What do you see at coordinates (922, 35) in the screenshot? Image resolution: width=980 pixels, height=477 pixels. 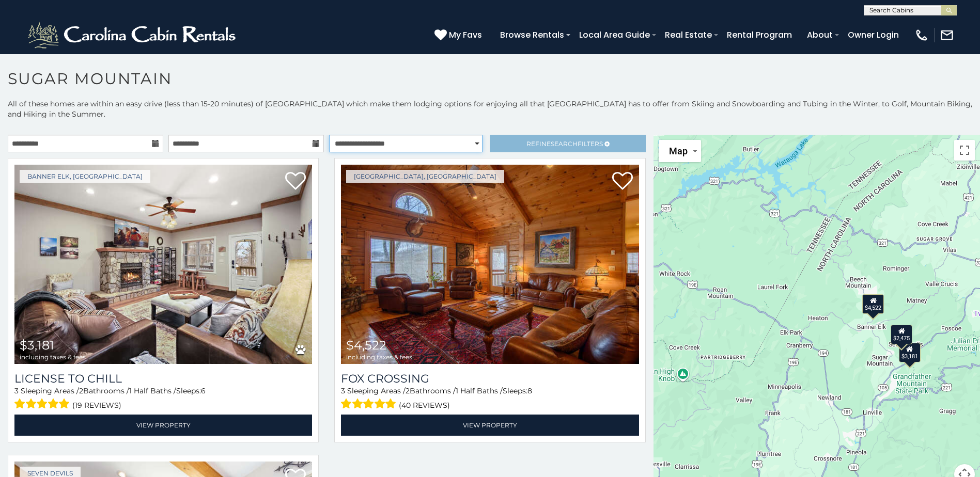 I see `img: phone-regular-white.png` at bounding box center [922, 35].